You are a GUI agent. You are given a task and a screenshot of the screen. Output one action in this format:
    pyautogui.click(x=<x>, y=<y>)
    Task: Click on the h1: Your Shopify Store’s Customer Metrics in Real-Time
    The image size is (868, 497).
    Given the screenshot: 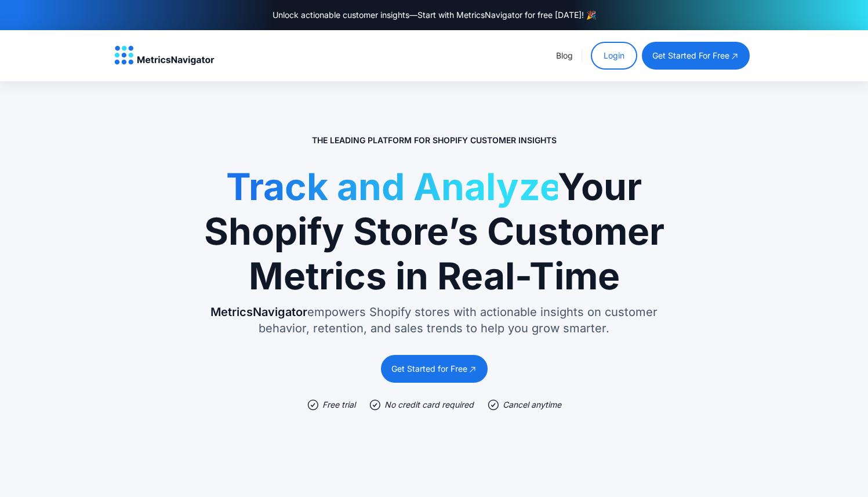 What is the action you would take?
    pyautogui.click(x=434, y=231)
    